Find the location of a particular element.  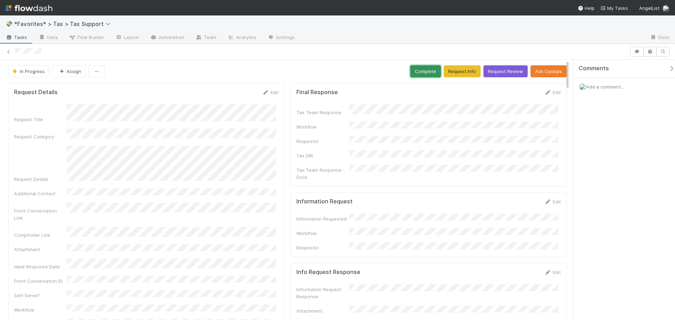

div: Comptroller Link is located at coordinates (40, 235).